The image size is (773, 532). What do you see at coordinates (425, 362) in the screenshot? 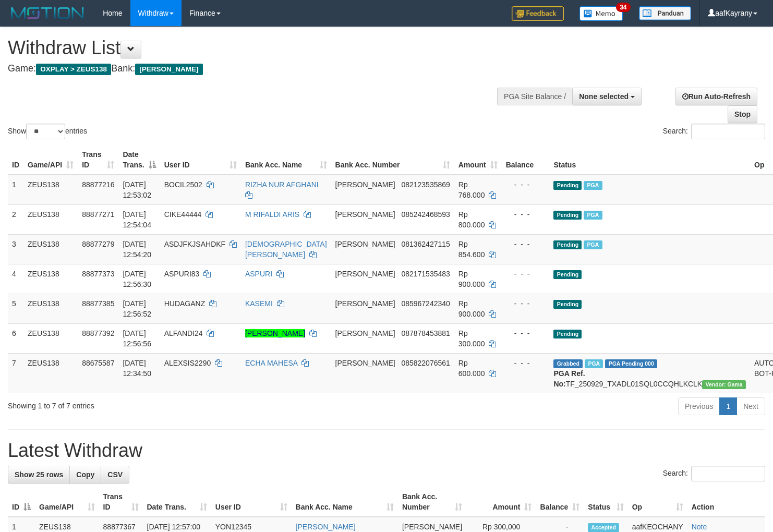
I see `span: Copy 085822076561 to clipboard` at bounding box center [425, 362].